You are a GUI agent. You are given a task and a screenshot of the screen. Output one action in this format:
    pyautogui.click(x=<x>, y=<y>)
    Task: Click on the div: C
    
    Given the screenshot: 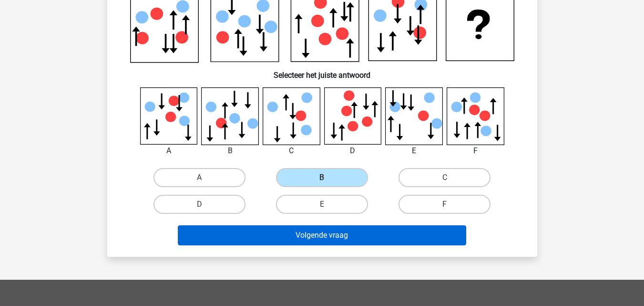 What is the action you would take?
    pyautogui.click(x=292, y=151)
    